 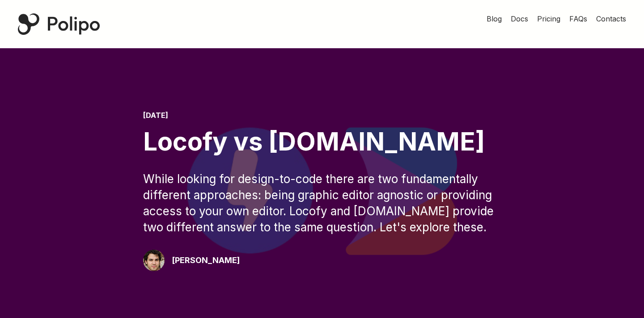 What do you see at coordinates (549, 19) in the screenshot?
I see `span: Pricing` at bounding box center [549, 19].